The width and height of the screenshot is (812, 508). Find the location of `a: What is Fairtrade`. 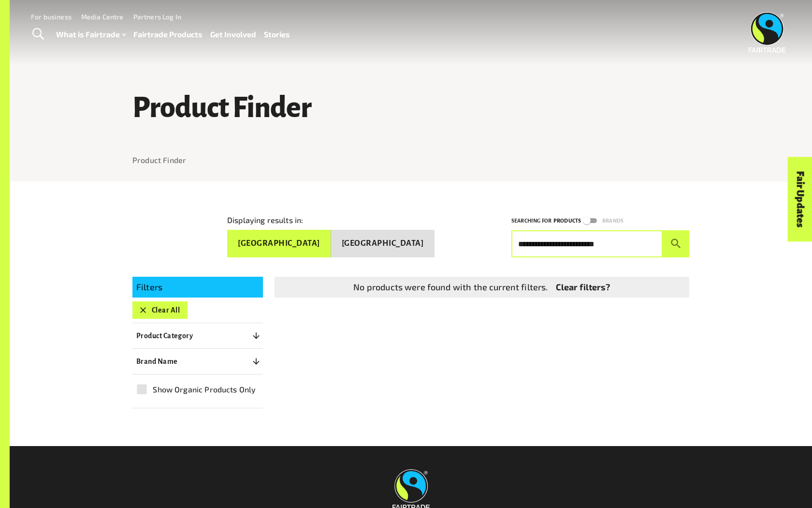

a: What is Fairtrade is located at coordinates (91, 34).